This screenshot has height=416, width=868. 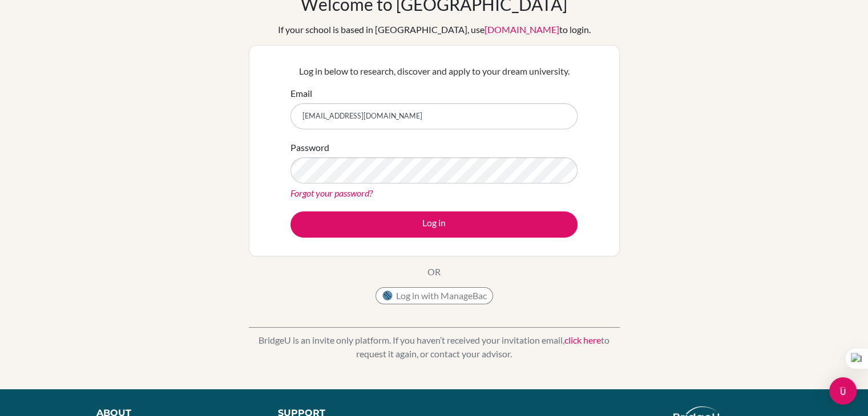 I want to click on p: Log in below to research, discover and apply to your dream university., so click(x=434, y=71).